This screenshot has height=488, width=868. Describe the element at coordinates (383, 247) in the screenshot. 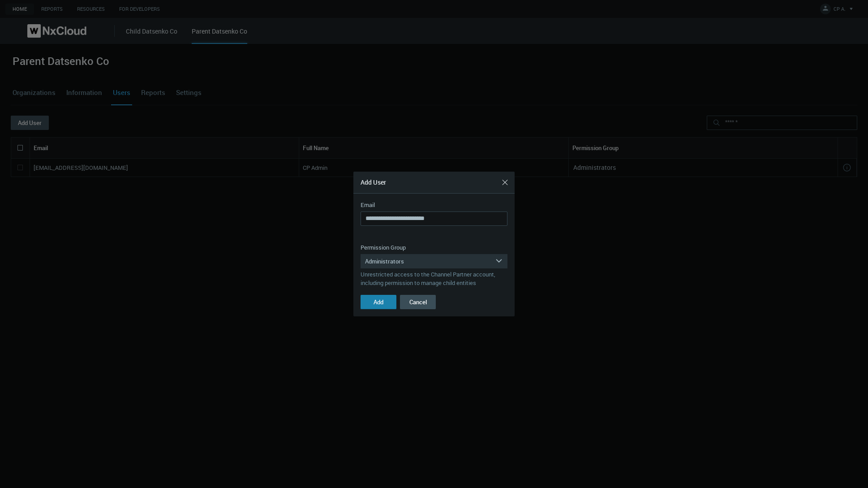

I see `label: Permission Group` at that location.